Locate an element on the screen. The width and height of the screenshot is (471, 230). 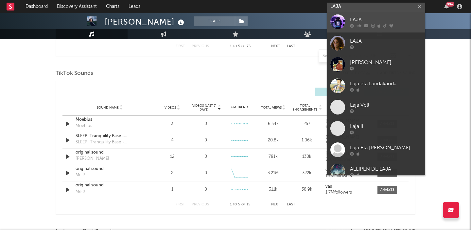
a: Moebius is located at coordinates (110, 120).